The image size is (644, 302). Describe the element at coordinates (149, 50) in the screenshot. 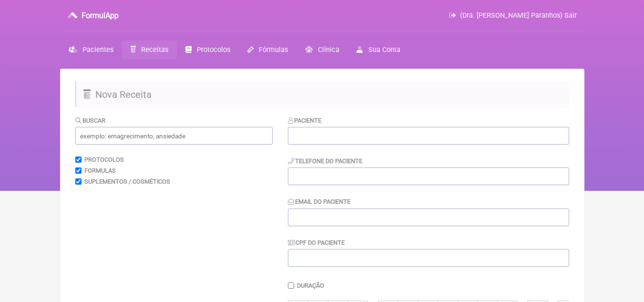

I see `a: Receitas` at that location.